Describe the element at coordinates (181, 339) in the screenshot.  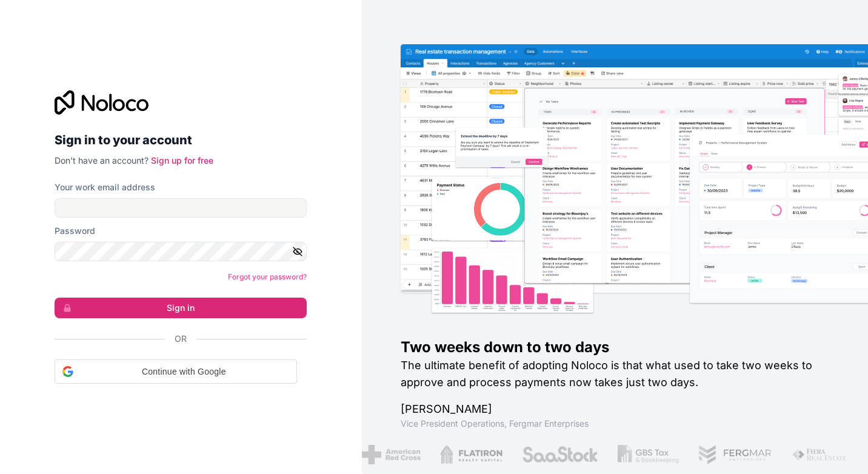
I see `span: Or` at that location.